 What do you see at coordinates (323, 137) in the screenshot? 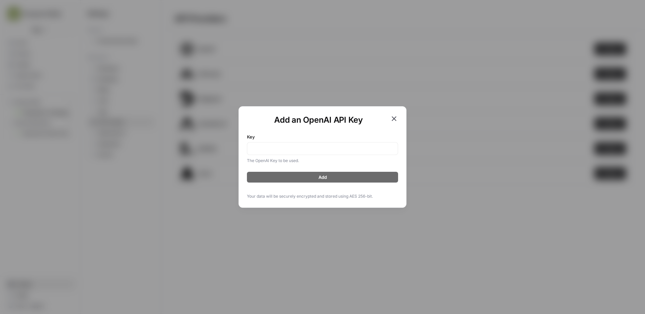
I see `label: Key` at bounding box center [323, 137].